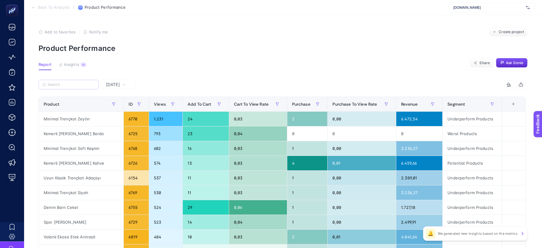  What do you see at coordinates (13, 4) in the screenshot?
I see `span: Feedback` at bounding box center [13, 4].